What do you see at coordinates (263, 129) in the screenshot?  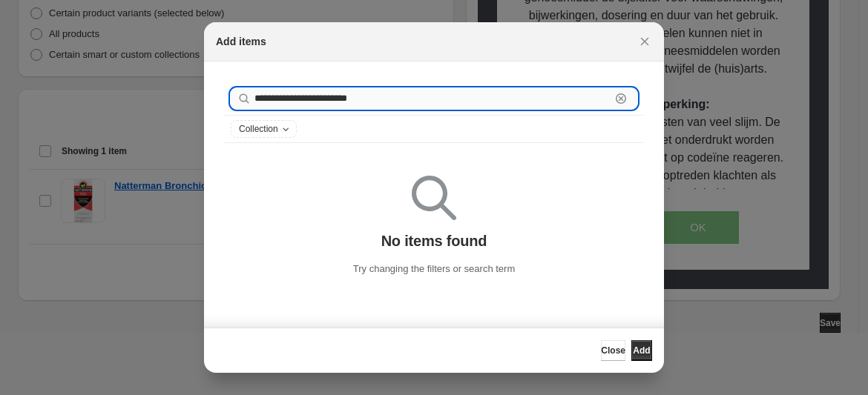 I see `button: Collection` at bounding box center [263, 129].